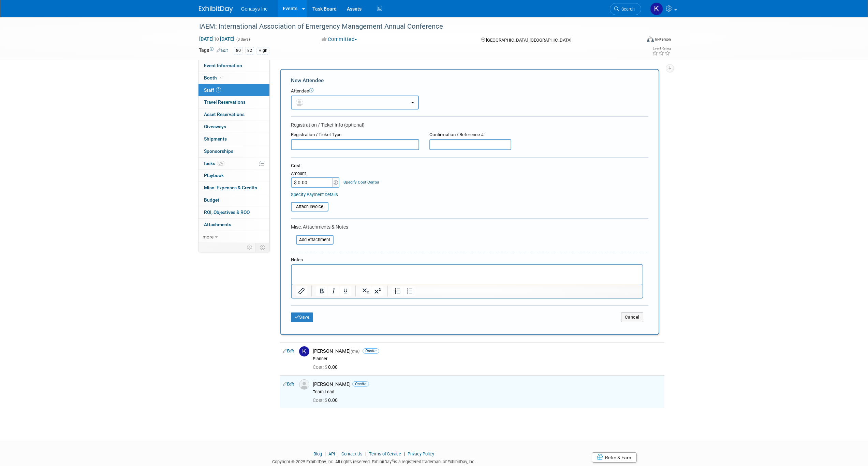  I want to click on button: Insert/edit link, so click(301, 291).